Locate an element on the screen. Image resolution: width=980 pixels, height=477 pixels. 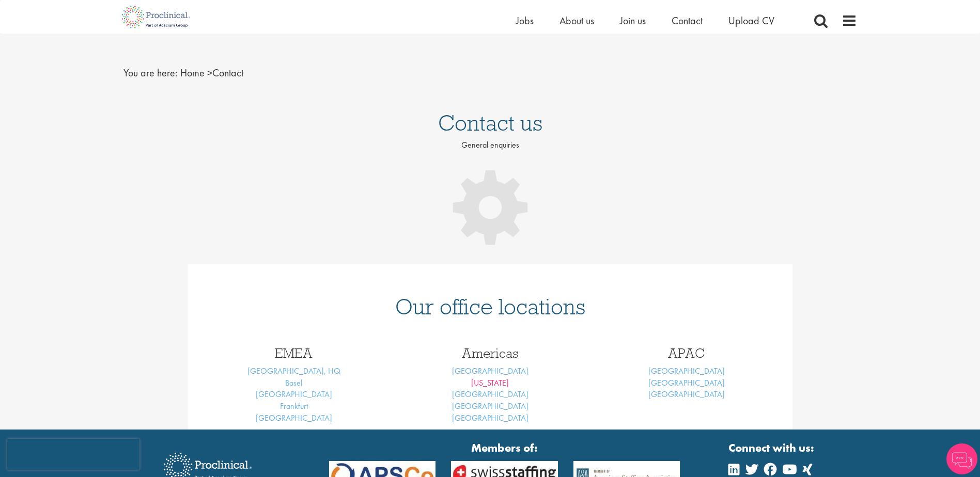
h3: Americas is located at coordinates (490, 354).